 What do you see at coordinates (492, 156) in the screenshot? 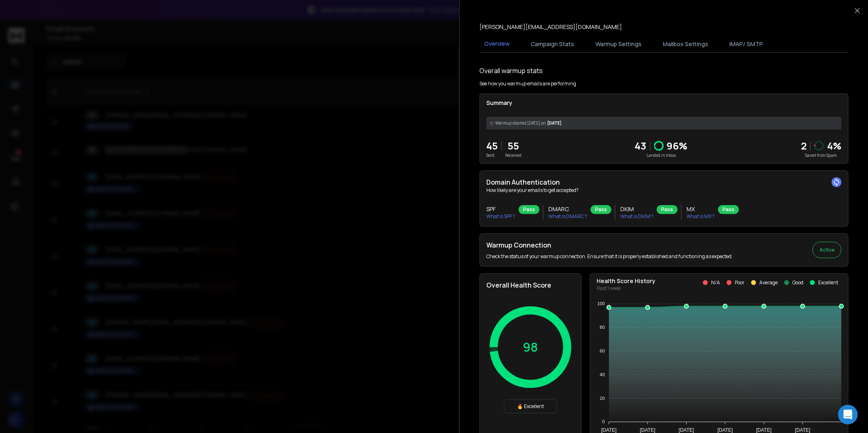
I see `p: Sent` at bounding box center [492, 156].